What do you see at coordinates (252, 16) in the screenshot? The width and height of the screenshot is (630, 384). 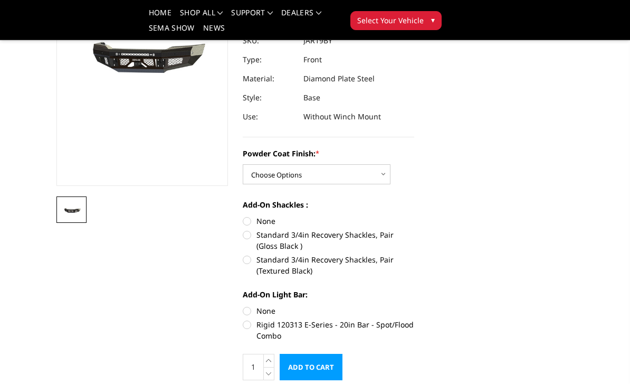 I see `a: Support` at bounding box center [252, 16].